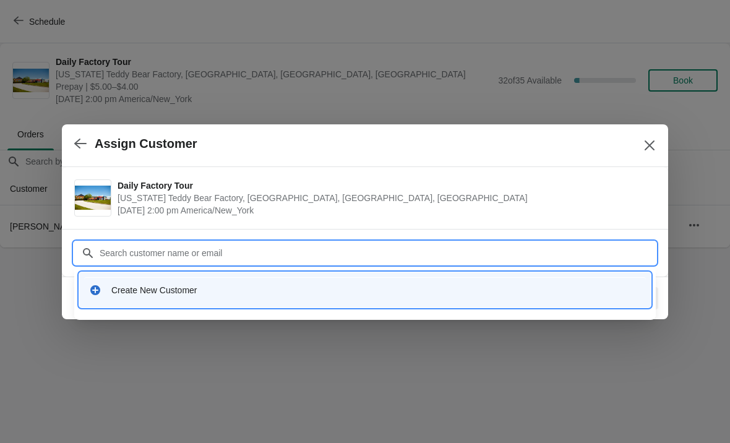  I want to click on span: Daily Factory Tour, so click(383, 185).